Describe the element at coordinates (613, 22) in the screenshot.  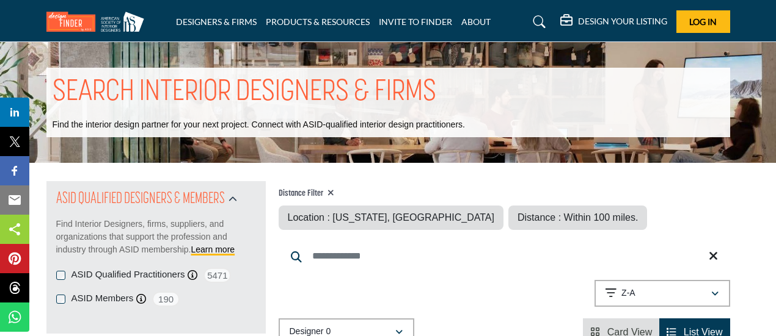
I see `div: DESIGN YOUR LISTING` at that location.